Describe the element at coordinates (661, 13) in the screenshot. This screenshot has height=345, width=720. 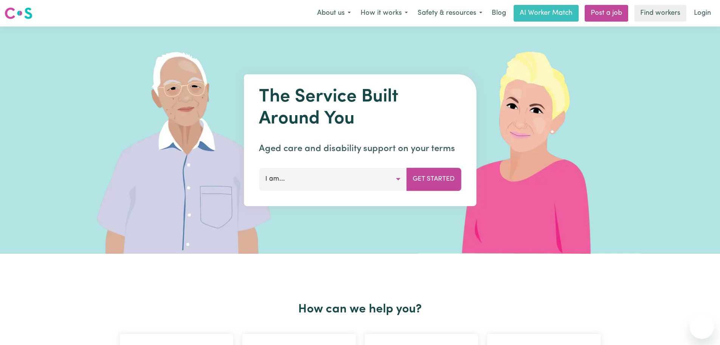
I see `a: Find workers` at that location.